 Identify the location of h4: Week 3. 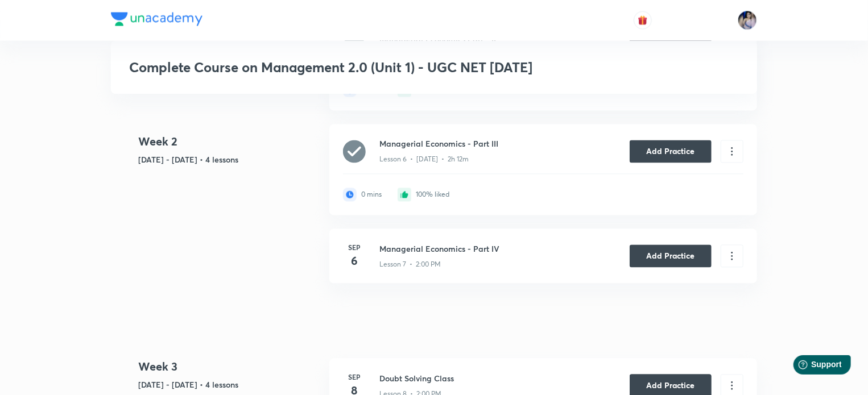
(229, 367).